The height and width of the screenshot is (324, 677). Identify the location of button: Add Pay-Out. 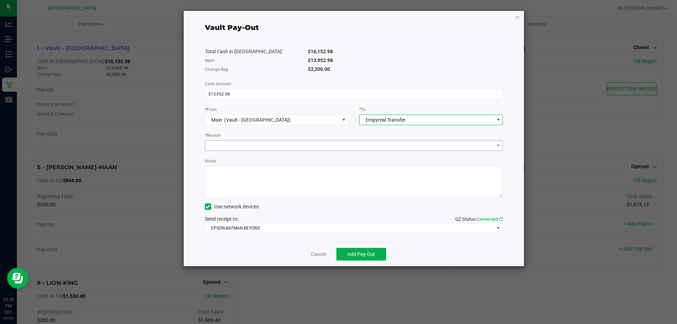
(361, 254).